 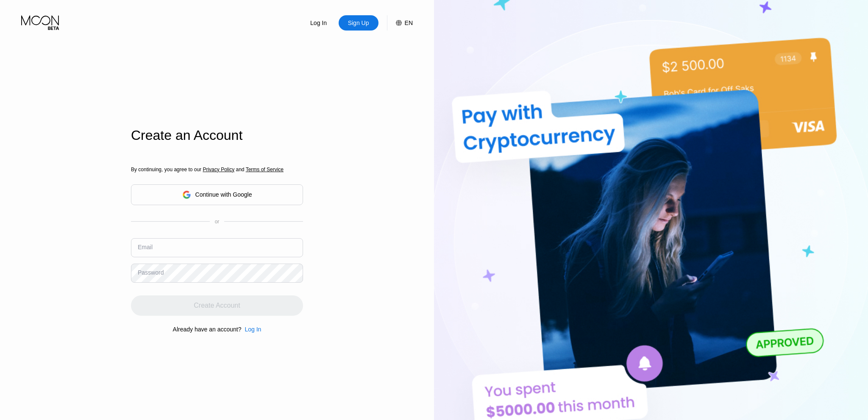 I want to click on div: Already have an account?, so click(x=208, y=330).